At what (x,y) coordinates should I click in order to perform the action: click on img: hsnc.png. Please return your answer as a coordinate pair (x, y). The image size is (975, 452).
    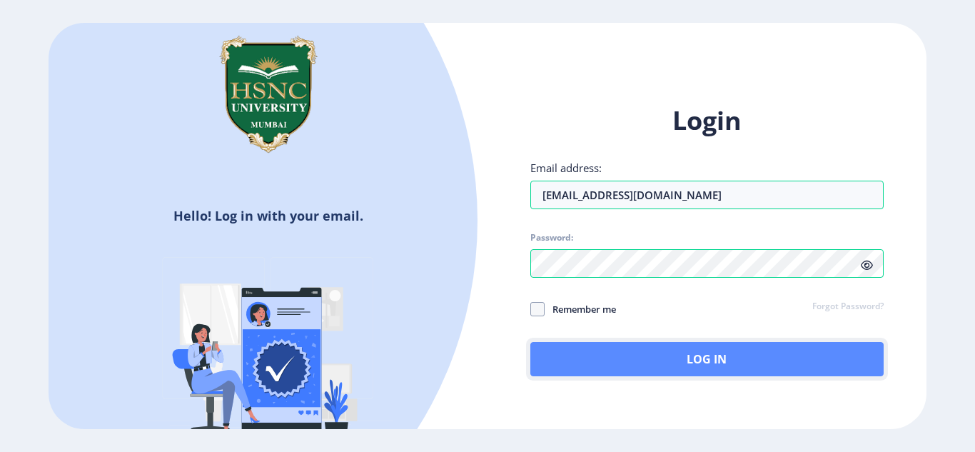
    Looking at the image, I should click on (268, 94).